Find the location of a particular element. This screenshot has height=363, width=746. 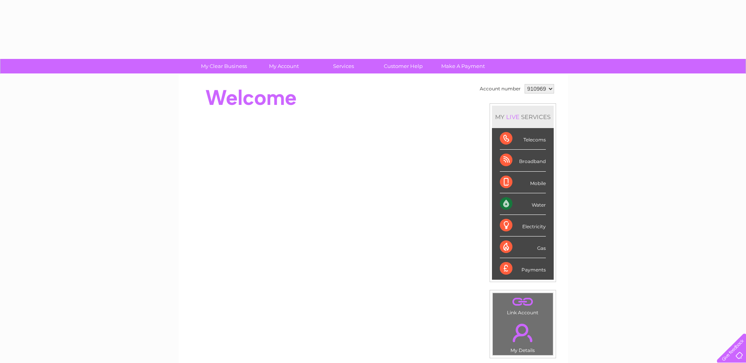

td: Account number is located at coordinates (500, 89).